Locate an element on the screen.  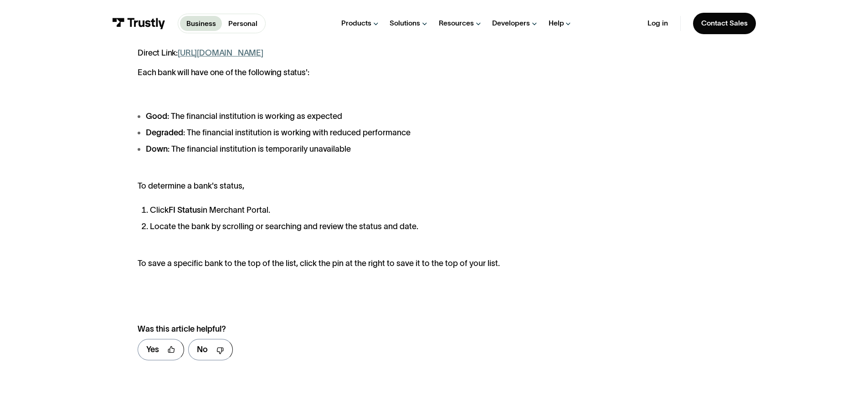
a: No is located at coordinates (210, 349).